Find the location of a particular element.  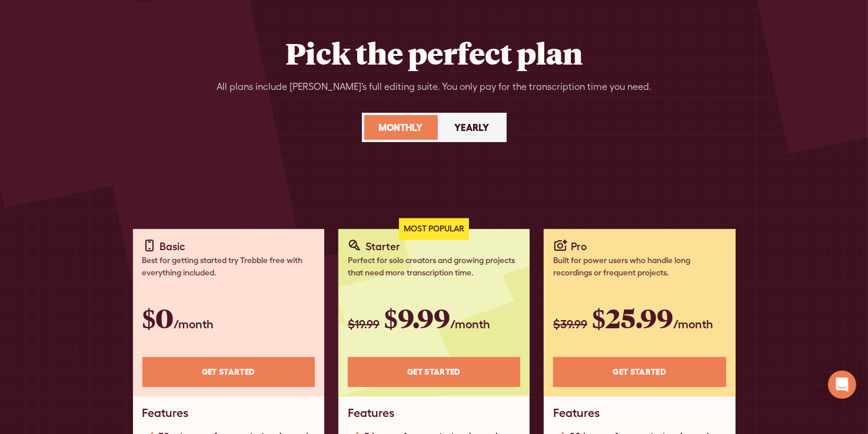

div: Perfect for solo creators and growing projects that need more transcription time. is located at coordinates (434, 267).